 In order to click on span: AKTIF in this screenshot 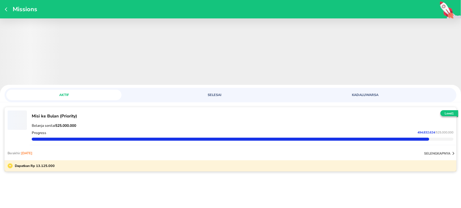, I will do `click(64, 95)`.